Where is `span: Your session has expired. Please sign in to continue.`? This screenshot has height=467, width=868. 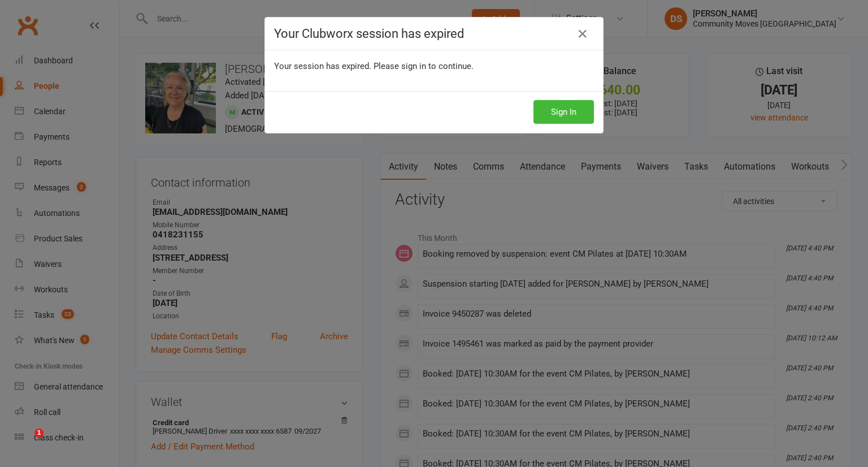
span: Your session has expired. Please sign in to continue. is located at coordinates (373, 66).